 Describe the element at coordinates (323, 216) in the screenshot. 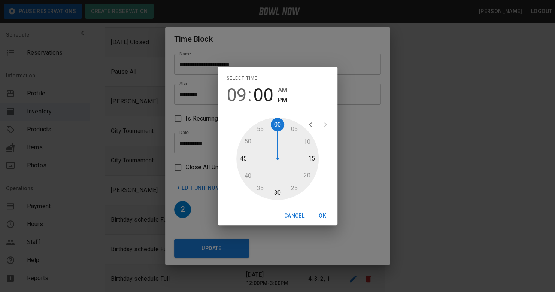

I see `button: OK` at that location.